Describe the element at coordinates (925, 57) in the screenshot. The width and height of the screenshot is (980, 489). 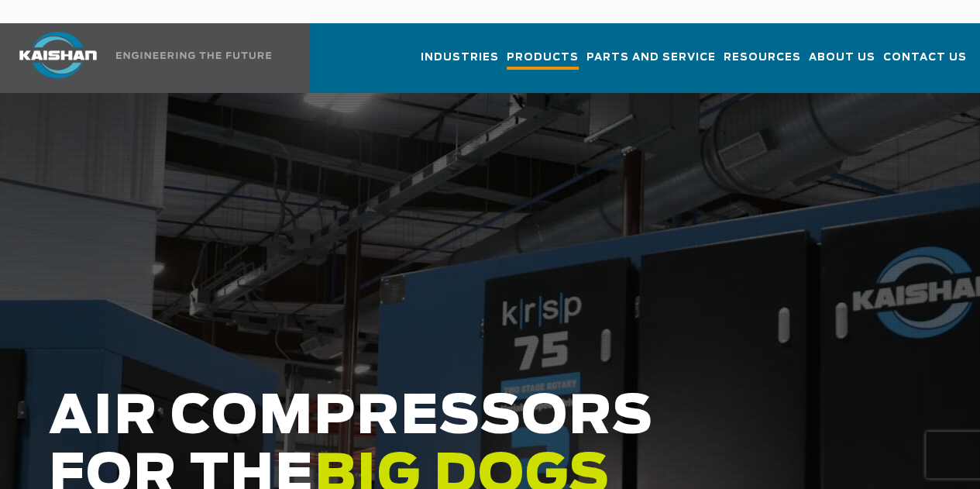
I see `span: Contact Us` at that location.